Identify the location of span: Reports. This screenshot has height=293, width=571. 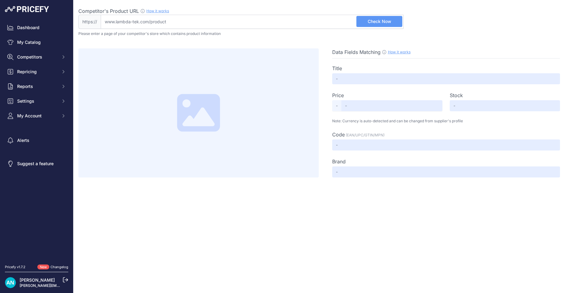
(37, 86).